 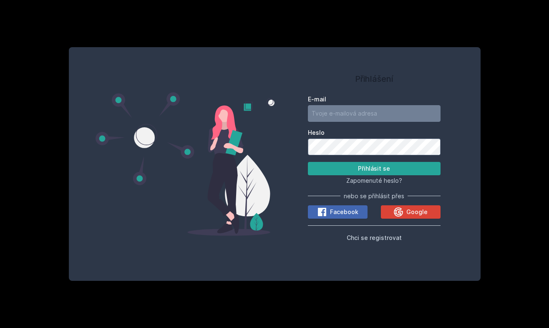 What do you see at coordinates (374, 180) in the screenshot?
I see `span: Zapomenuté heslo?` at bounding box center [374, 180].